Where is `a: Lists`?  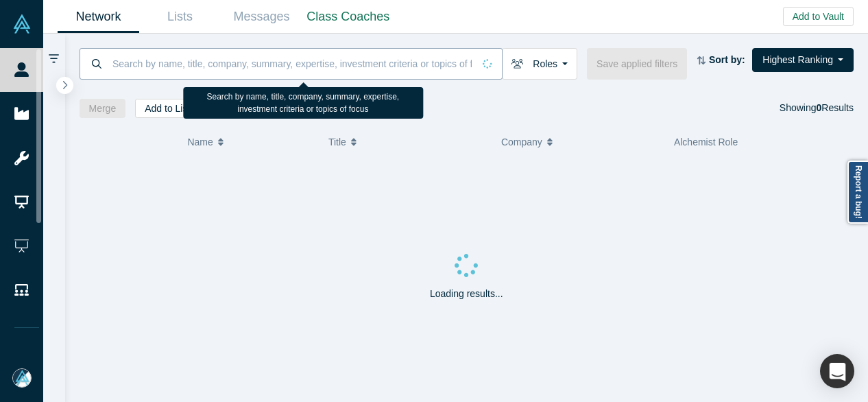
a: Lists is located at coordinates (180, 17).